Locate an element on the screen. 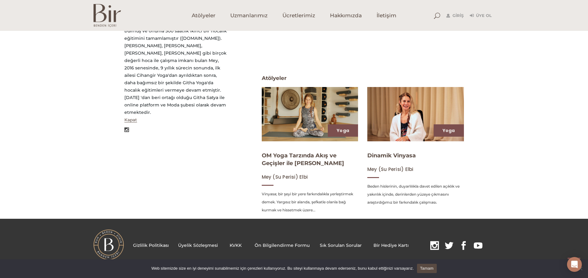  a: KVKK is located at coordinates (235, 245).